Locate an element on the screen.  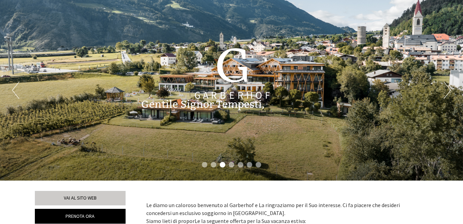
h1: Gentile Signor Tempesti, is located at coordinates (203, 105).